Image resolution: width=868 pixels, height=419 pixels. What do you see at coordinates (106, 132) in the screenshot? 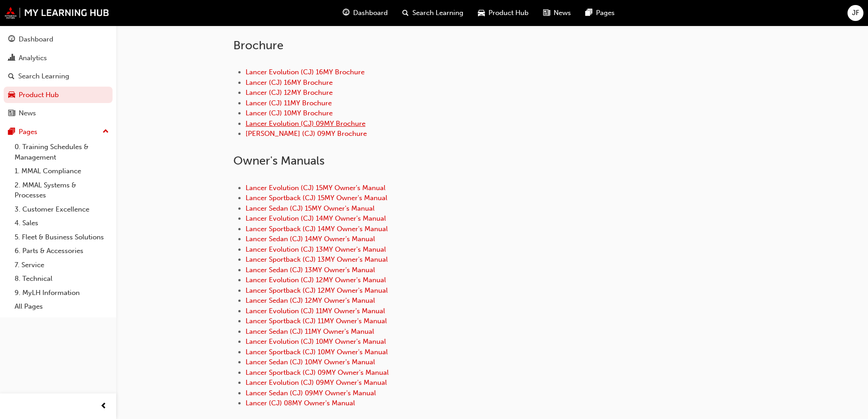
I see `span: up-icon` at bounding box center [106, 132].